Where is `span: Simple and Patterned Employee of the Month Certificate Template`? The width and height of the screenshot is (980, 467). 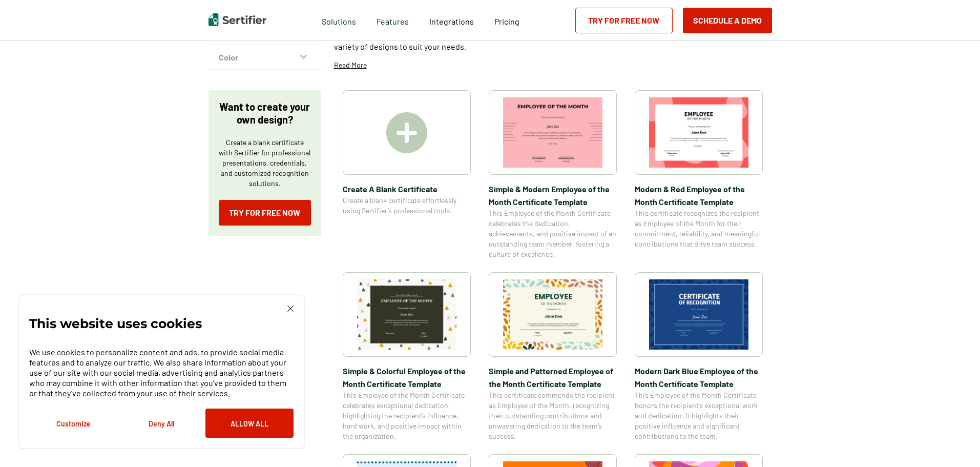 span: Simple and Patterned Employee of the Month Certificate Template is located at coordinates (553, 377).